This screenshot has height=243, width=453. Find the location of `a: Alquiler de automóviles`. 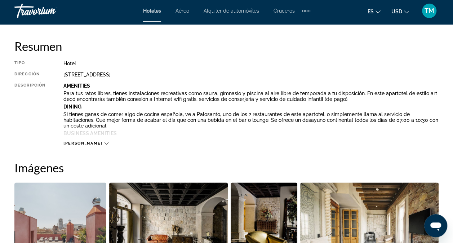

a: Alquiler de automóviles is located at coordinates (231, 11).